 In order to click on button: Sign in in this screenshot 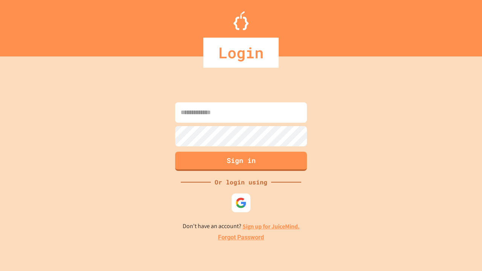, I will do `click(241, 161)`.